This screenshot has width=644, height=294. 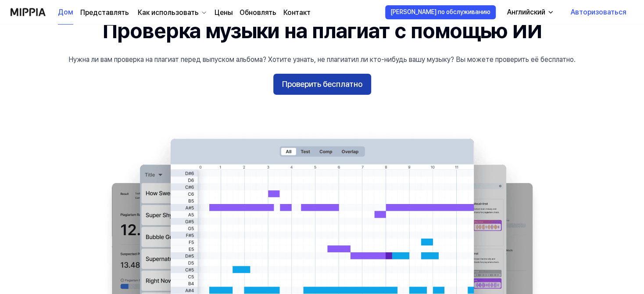 I want to click on font: Обновлять, so click(x=258, y=12).